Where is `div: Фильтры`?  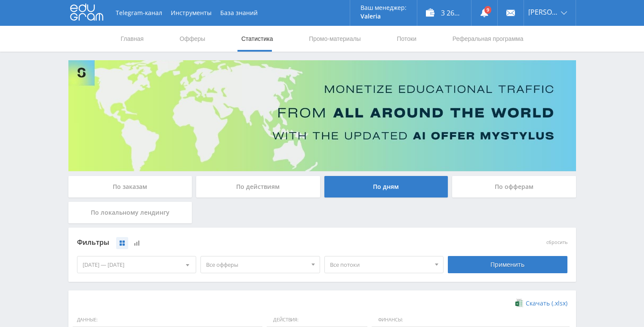 div: Фильтры is located at coordinates (260, 243).